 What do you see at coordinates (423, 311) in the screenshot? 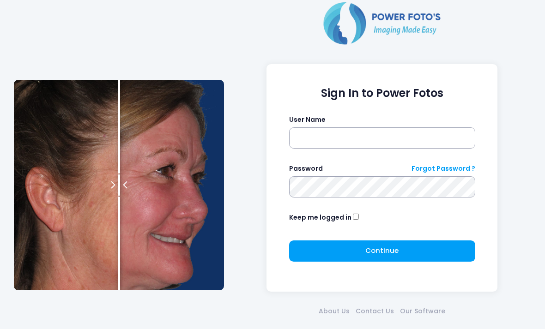
I see `a: Our Software` at bounding box center [423, 311].